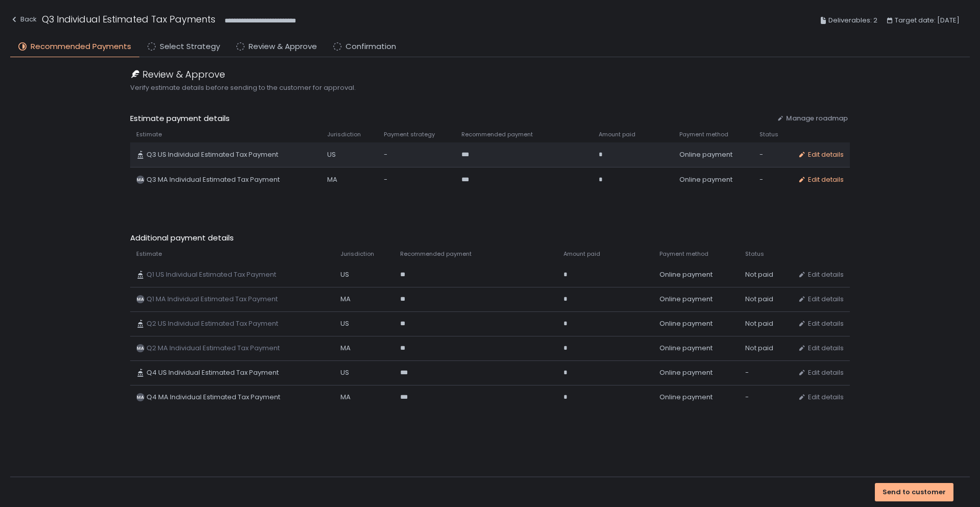 The image size is (980, 507). What do you see at coordinates (817, 118) in the screenshot?
I see `span: Manage roadmap` at bounding box center [817, 118].